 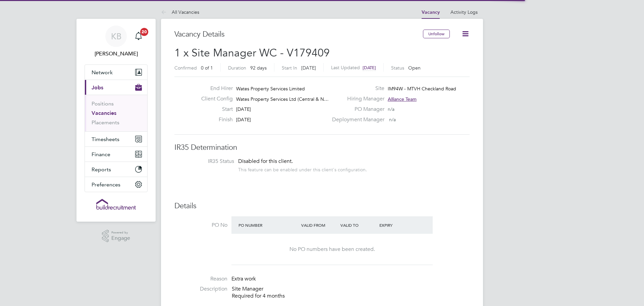 What do you see at coordinates (186, 68) in the screenshot?
I see `label: Confirmed` at bounding box center [186, 68].